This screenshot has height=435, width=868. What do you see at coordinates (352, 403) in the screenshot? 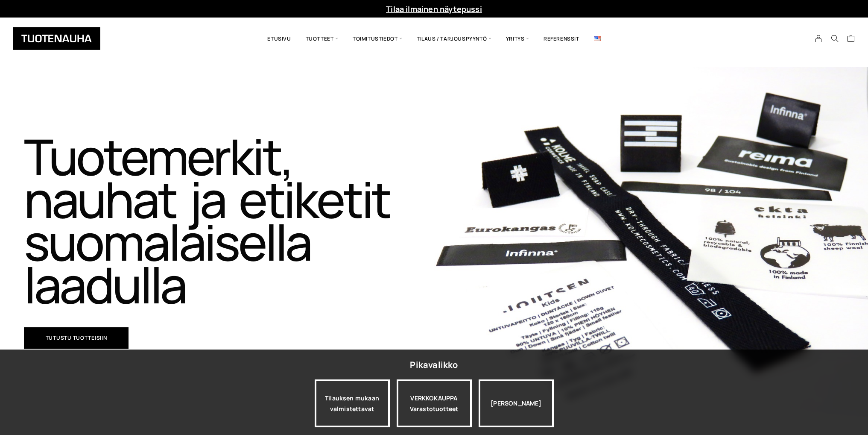
I see `a: Tilauksen mukaan valmistettavat` at bounding box center [352, 403].